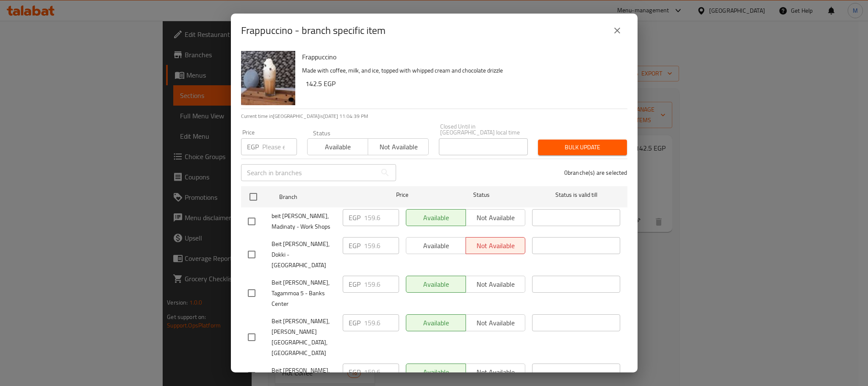  What do you see at coordinates (583, 147) in the screenshot?
I see `span: Bulk update` at bounding box center [583, 147].